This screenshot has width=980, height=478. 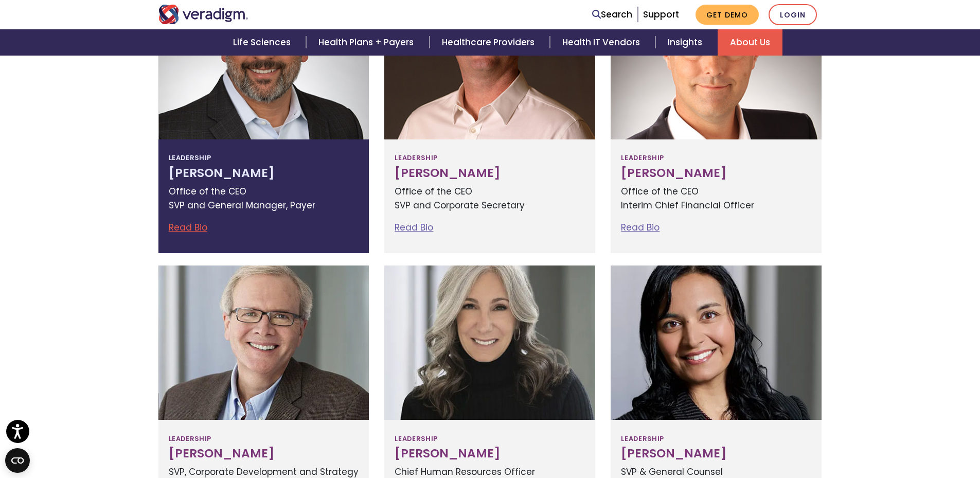 I want to click on a: Insights, so click(x=686, y=42).